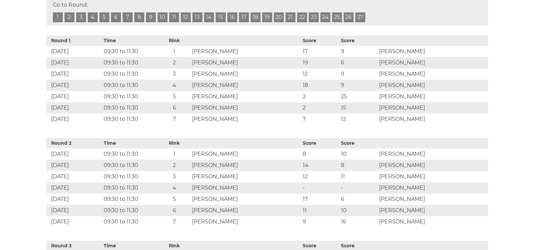 The width and height of the screenshot is (534, 250). What do you see at coordinates (174, 199) in the screenshot?
I see `td: 5` at bounding box center [174, 199].